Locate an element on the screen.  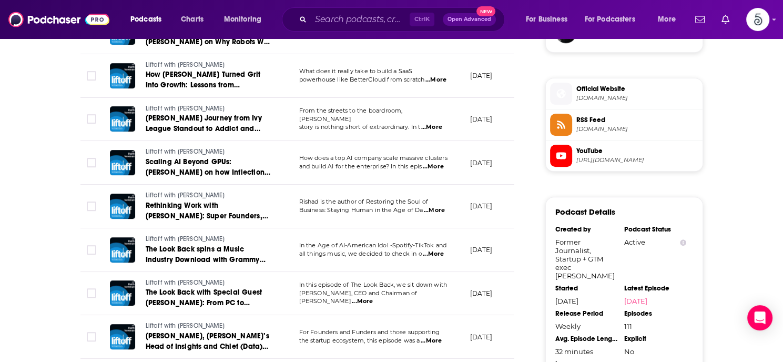
span: story is nothing short of extraordinary. In t is located at coordinates (360, 127).